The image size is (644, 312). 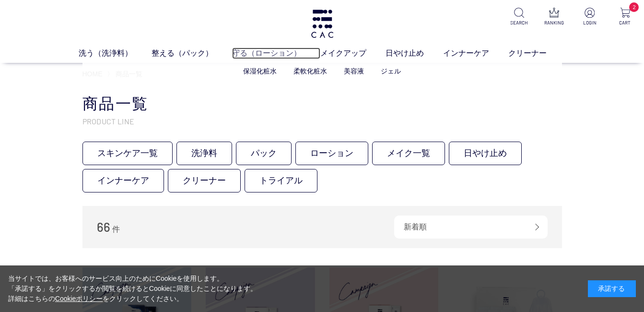 What do you see at coordinates (470, 227) in the screenshot?
I see `div: 新着順` at bounding box center [470, 227].